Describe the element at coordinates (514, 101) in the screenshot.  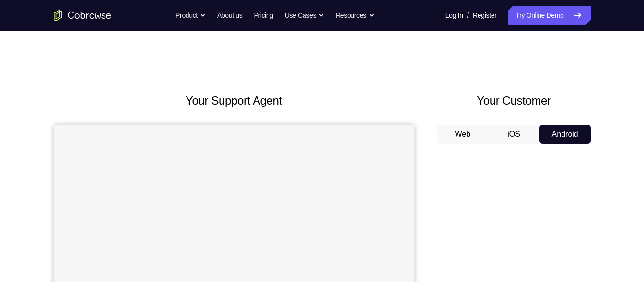
I see `h2: Your Customer` at that location.